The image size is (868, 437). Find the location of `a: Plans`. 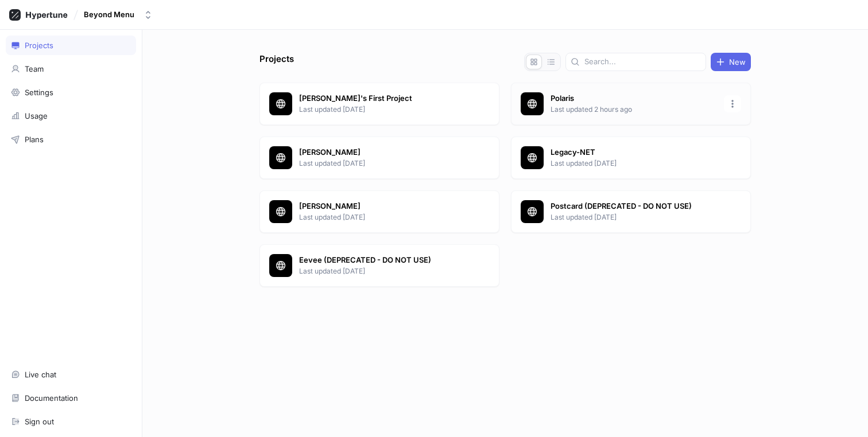

a: Plans is located at coordinates (71, 140).